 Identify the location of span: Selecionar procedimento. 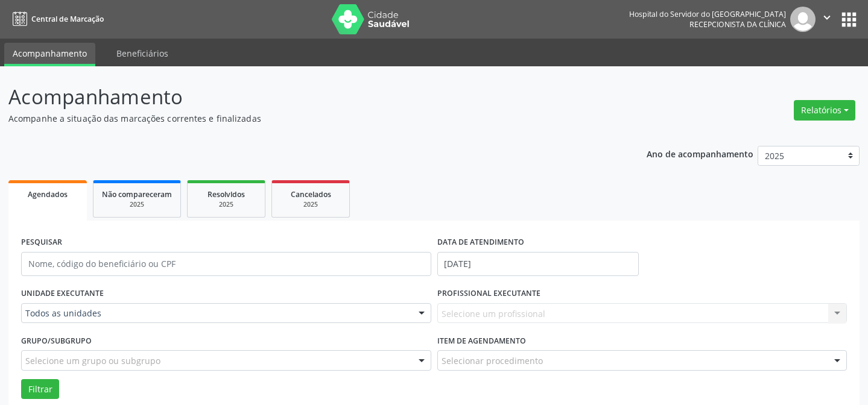
(492, 361).